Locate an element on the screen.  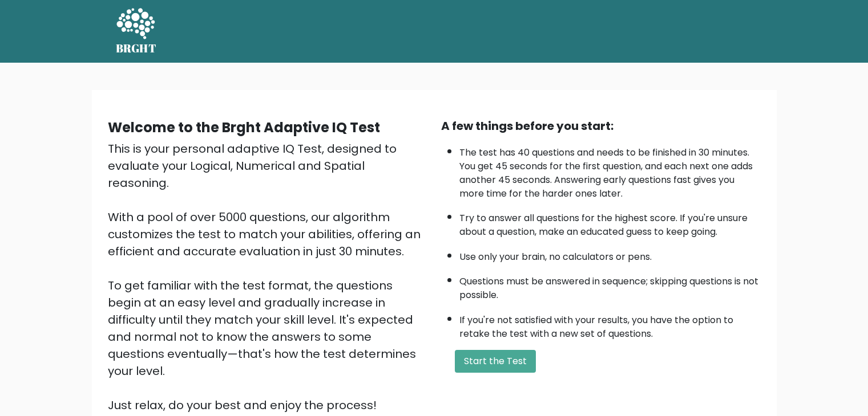
li: Try to answer all questions for the highest score. If you're unsure about a question, make an edu... is located at coordinates (610, 222).